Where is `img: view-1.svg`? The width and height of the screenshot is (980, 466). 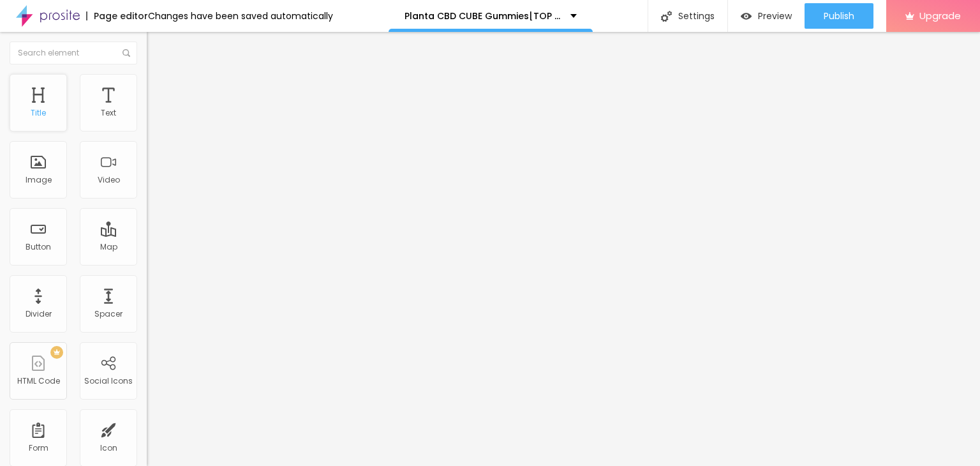 img: view-1.svg is located at coordinates (746, 16).